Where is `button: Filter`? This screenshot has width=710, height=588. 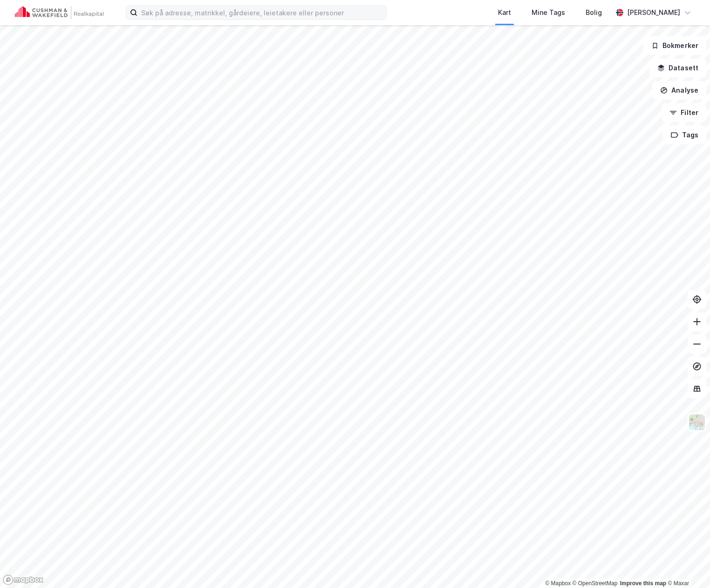
button: Filter is located at coordinates (684, 113).